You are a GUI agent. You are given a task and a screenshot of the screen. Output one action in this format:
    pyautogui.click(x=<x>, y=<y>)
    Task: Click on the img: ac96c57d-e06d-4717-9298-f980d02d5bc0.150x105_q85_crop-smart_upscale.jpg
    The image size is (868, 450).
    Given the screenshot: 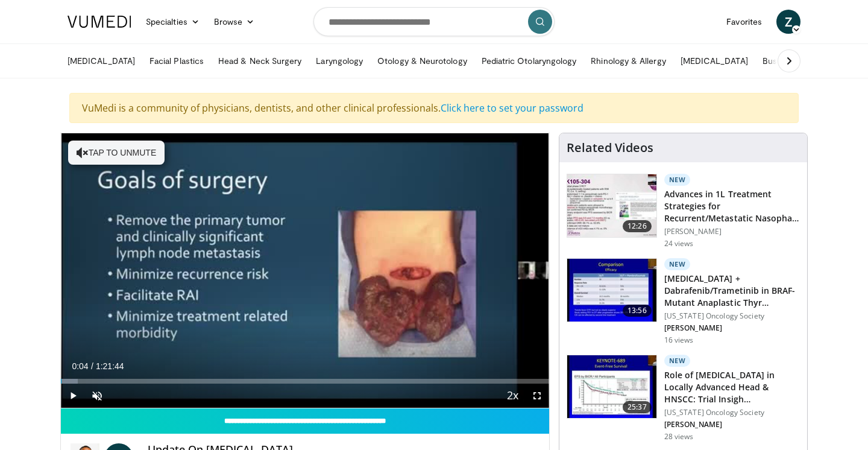 What is the action you would take?
    pyautogui.click(x=612, y=290)
    